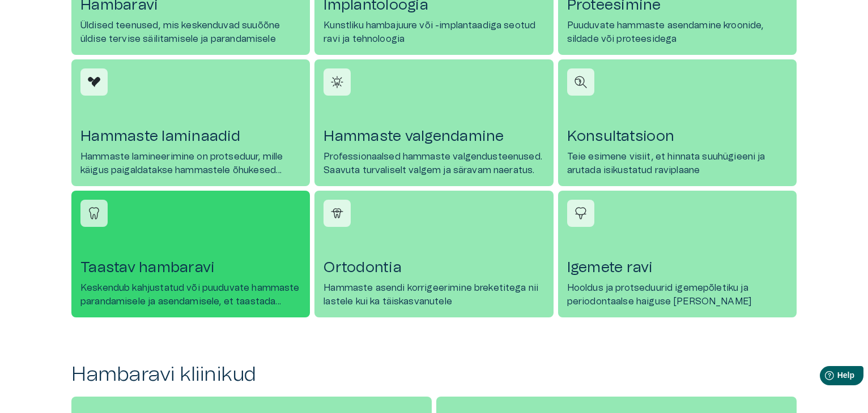 The image size is (868, 413). Describe the element at coordinates (191, 295) in the screenshot. I see `p: Keskendub kahjustatud või puuduvate hammaste parandamisele ja asendamisele, et taastada funktsion...` at that location.